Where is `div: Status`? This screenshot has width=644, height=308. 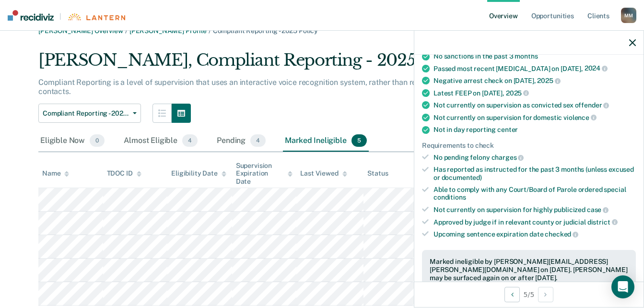
div: Status is located at coordinates (378, 173).